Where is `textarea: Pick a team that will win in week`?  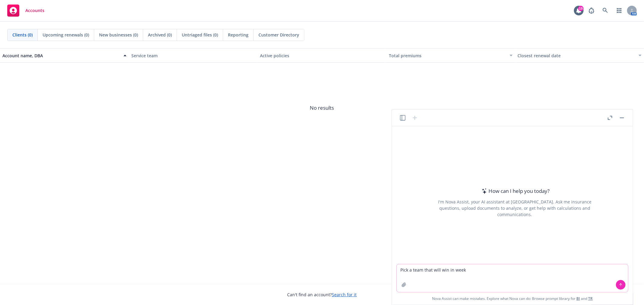 textarea: Pick a team that will win in week is located at coordinates (512, 278).